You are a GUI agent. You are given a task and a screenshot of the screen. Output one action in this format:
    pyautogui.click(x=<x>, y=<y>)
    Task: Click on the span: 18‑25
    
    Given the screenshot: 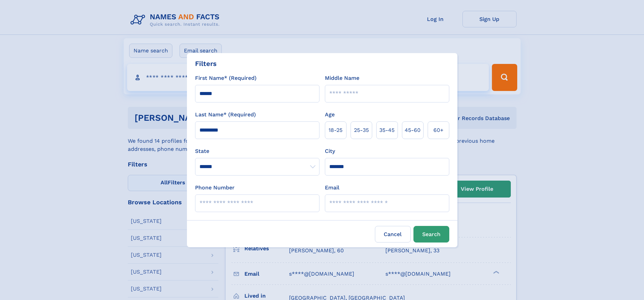 What is the action you would take?
    pyautogui.click(x=335, y=130)
    